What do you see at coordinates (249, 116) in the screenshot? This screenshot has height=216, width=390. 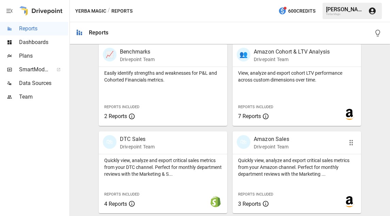 I see `span: 7 Reports` at bounding box center [249, 116].